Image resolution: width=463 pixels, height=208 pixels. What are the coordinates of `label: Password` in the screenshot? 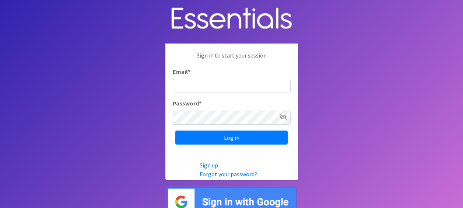 It's located at (187, 103).